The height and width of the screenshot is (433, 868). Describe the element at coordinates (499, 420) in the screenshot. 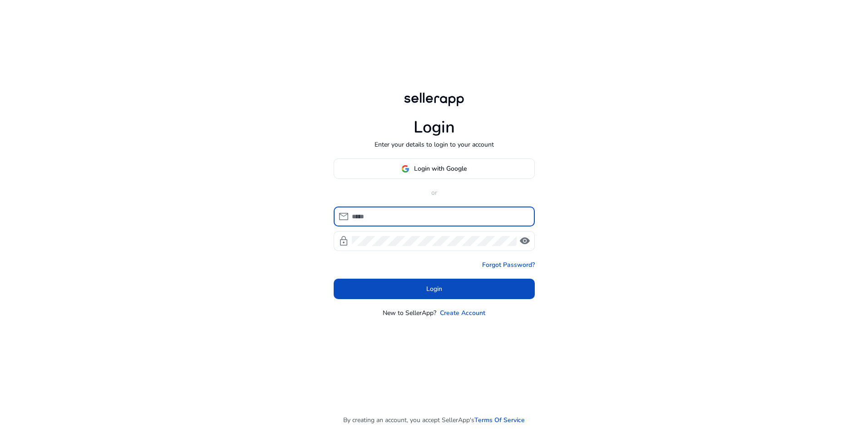

I see `a: Terms Of Service` at that location.